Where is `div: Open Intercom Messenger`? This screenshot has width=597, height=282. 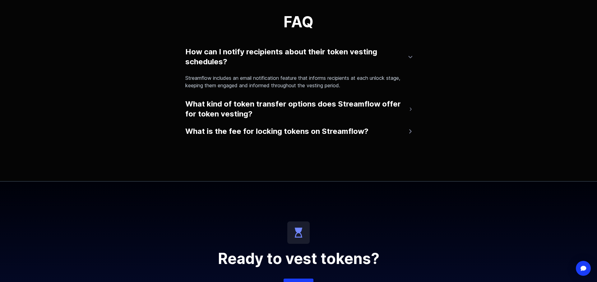 div: Open Intercom Messenger is located at coordinates (584, 269).